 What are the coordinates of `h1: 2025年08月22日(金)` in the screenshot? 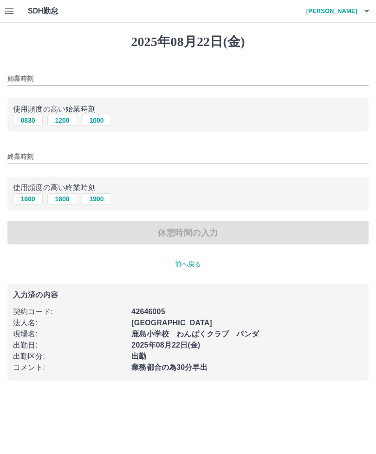 It's located at (188, 42).